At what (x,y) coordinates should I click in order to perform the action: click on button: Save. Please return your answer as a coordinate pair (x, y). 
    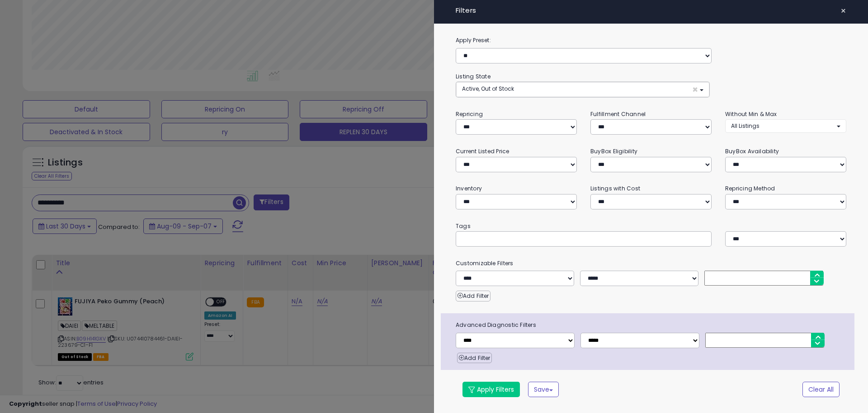
    Looking at the image, I should click on (543, 389).